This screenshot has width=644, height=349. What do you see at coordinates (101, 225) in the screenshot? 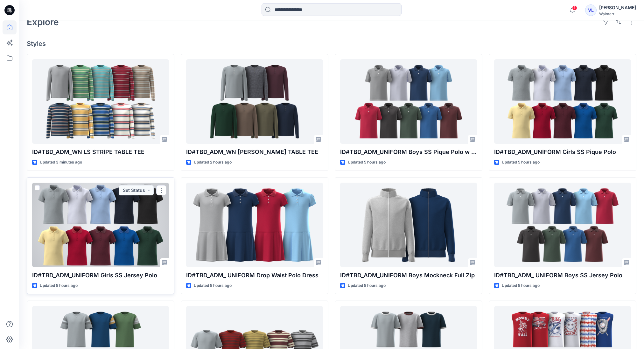
I see `a: ID#TBD_ADM_UNIFORM Girls SS Jersey Polo` at bounding box center [101, 225].